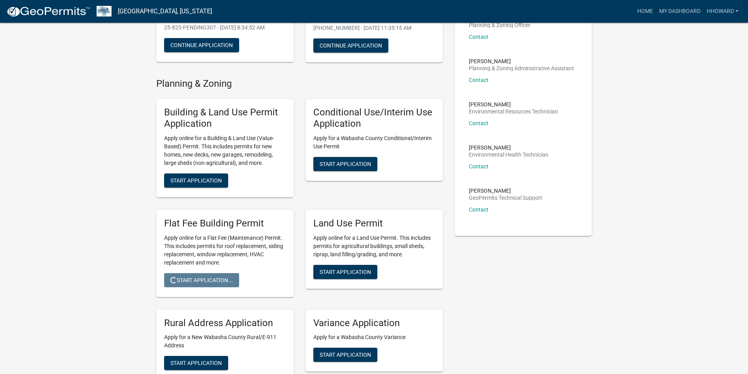  What do you see at coordinates (104, 11) in the screenshot?
I see `img: Wabasha County, Minnesota` at bounding box center [104, 11].